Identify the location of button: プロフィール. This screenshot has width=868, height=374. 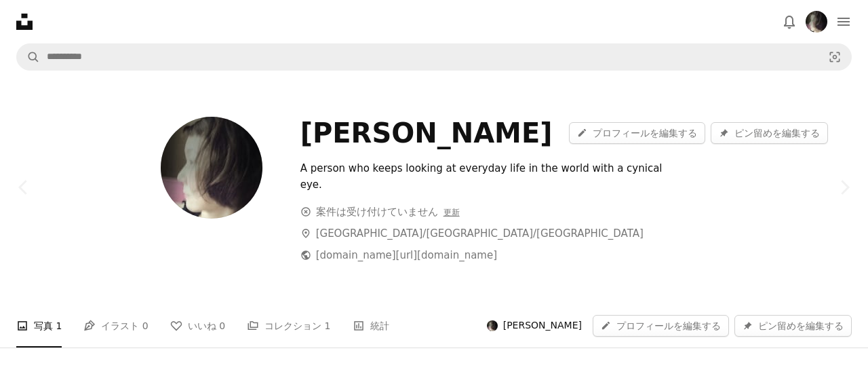
(817, 22).